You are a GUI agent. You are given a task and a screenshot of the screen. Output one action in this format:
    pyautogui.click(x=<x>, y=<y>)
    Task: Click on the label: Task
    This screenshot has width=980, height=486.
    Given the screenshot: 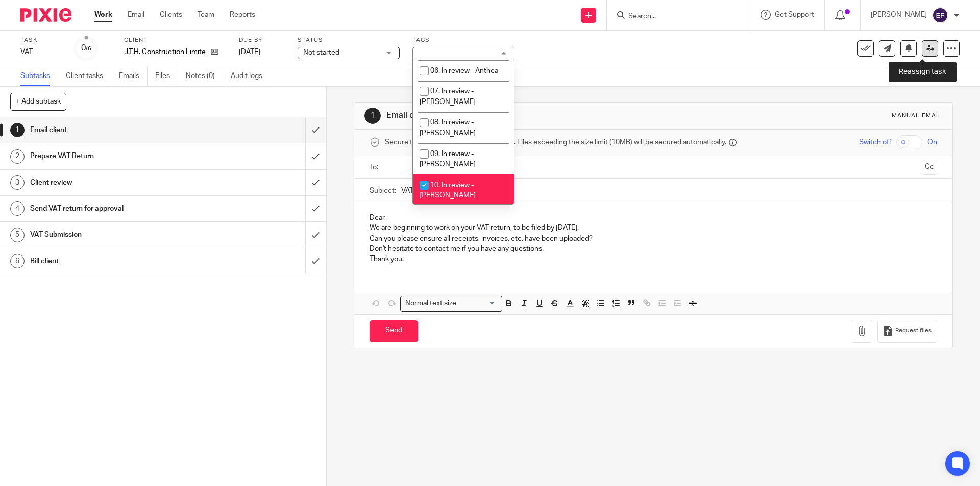 What is the action you would take?
    pyautogui.click(x=41, y=41)
    